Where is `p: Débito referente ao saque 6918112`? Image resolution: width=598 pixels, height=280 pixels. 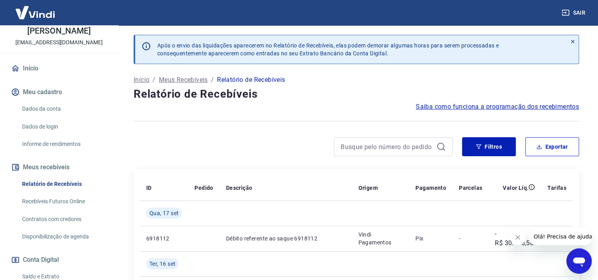 p: Débito referente ao saque 6918112 is located at coordinates (286, 238).